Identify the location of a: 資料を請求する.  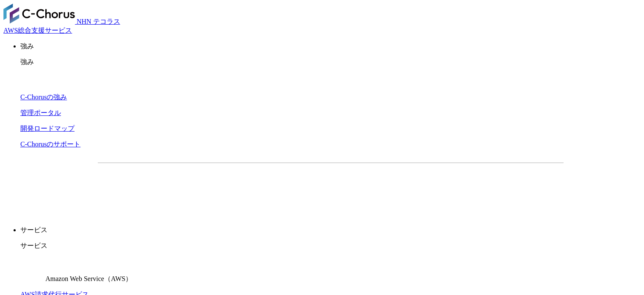
(258, 187).